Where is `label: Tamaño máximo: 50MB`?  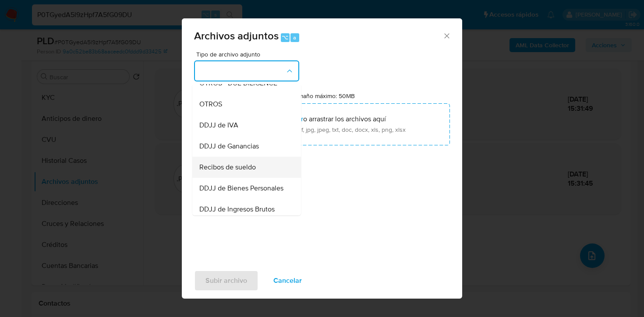
label: Tamaño máximo: 50MB is located at coordinates (323, 96).